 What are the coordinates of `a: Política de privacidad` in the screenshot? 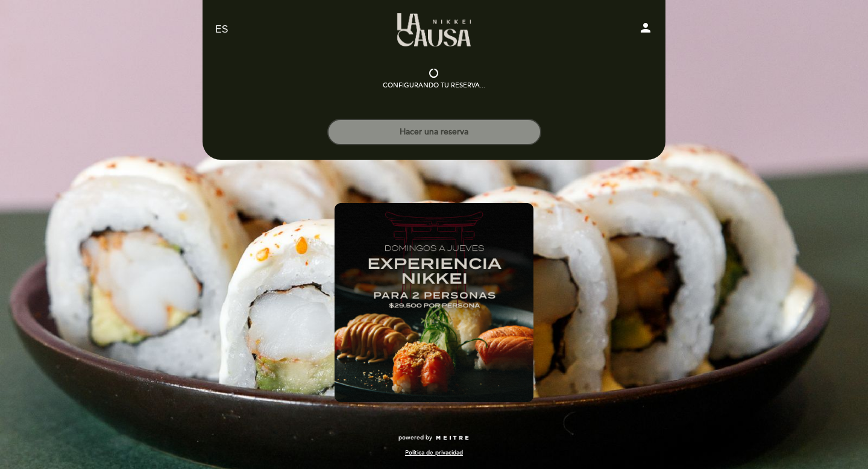 It's located at (434, 453).